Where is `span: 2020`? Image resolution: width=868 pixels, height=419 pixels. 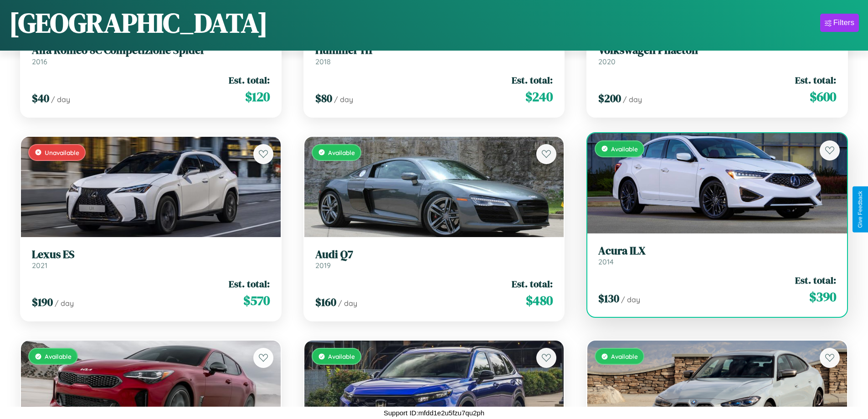 span: 2020 is located at coordinates (607, 61).